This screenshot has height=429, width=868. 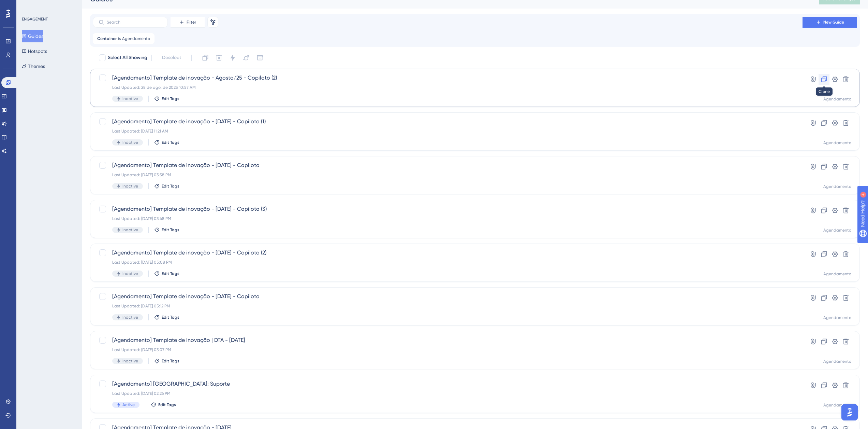 What do you see at coordinates (33, 66) in the screenshot?
I see `button: Themes` at bounding box center [33, 66].